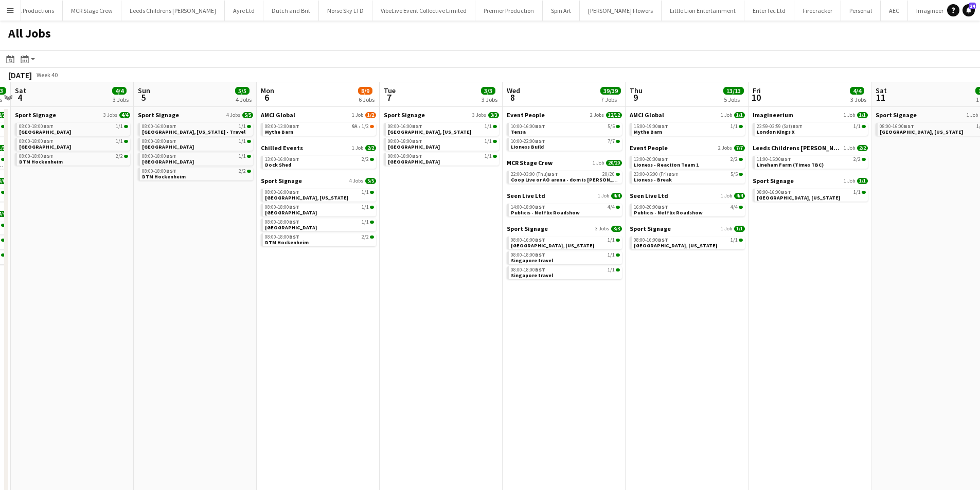  Describe the element at coordinates (424, 10) in the screenshot. I see `button: VibeLive Event Collective Limited` at that location.